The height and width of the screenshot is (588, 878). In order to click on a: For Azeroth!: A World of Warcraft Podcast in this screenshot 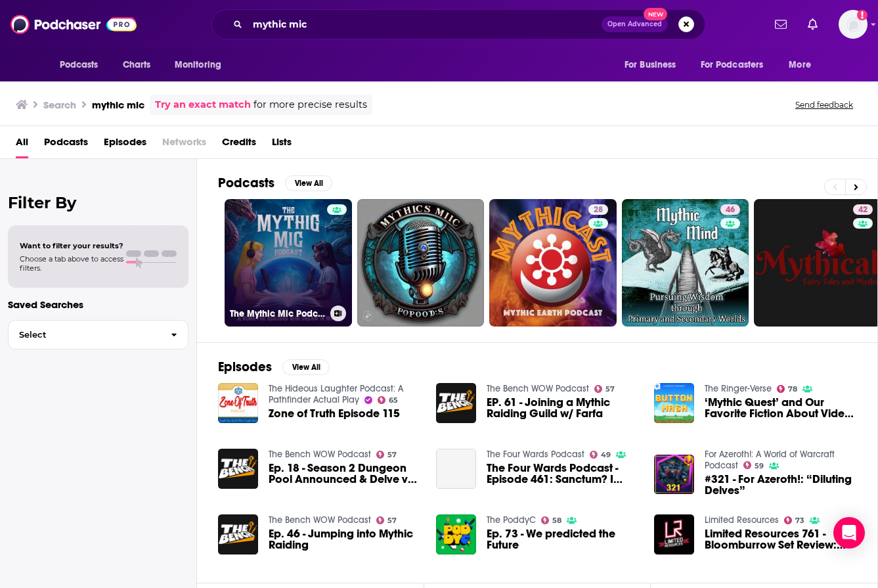, I will do `click(769, 460)`.